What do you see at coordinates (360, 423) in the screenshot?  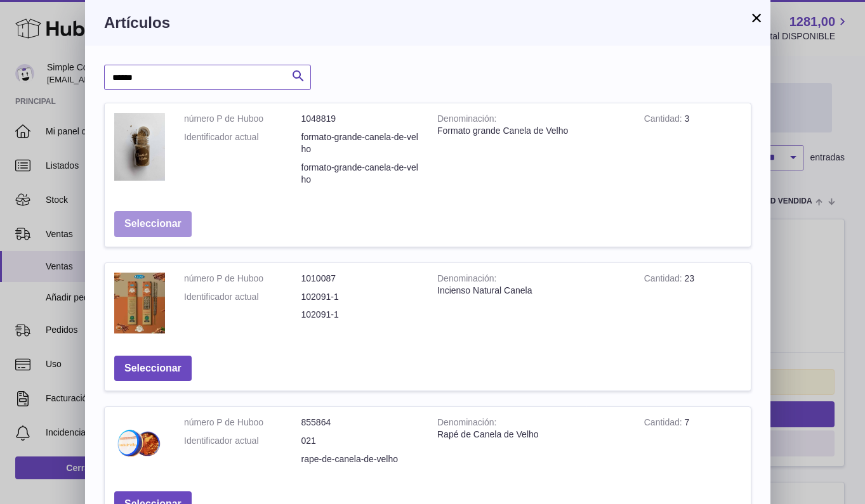 I see `dd: 855864` at bounding box center [360, 423].